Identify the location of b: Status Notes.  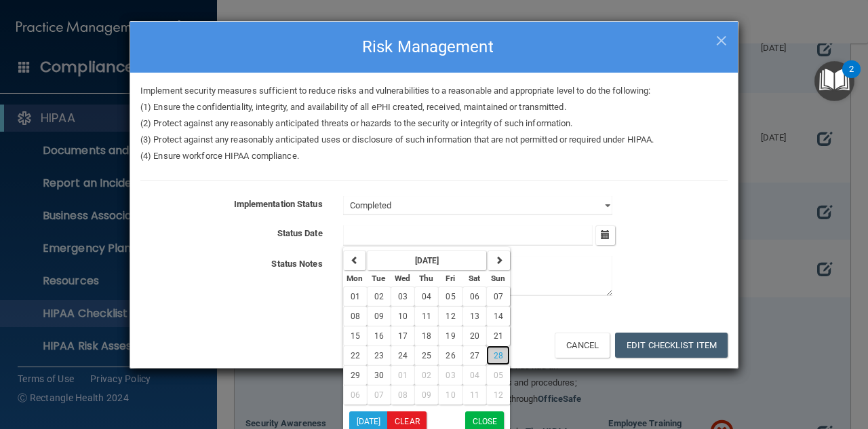
(296, 263).